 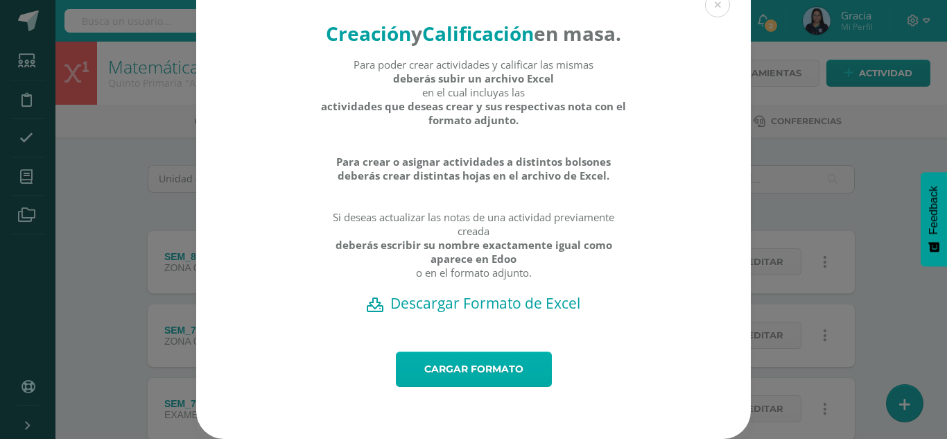 What do you see at coordinates (417, 33) in the screenshot?
I see `strong: y` at bounding box center [417, 33].